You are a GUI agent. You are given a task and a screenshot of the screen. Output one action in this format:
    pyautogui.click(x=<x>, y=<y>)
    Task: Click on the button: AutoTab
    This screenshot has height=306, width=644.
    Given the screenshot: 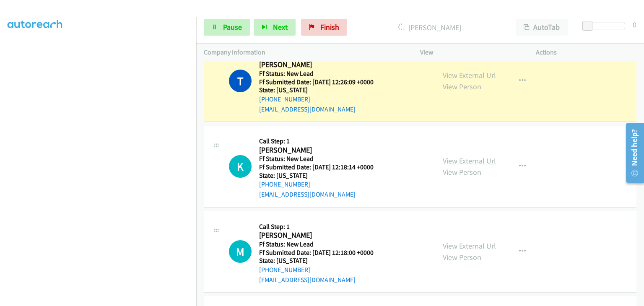 What is the action you would take?
    pyautogui.click(x=542, y=27)
    